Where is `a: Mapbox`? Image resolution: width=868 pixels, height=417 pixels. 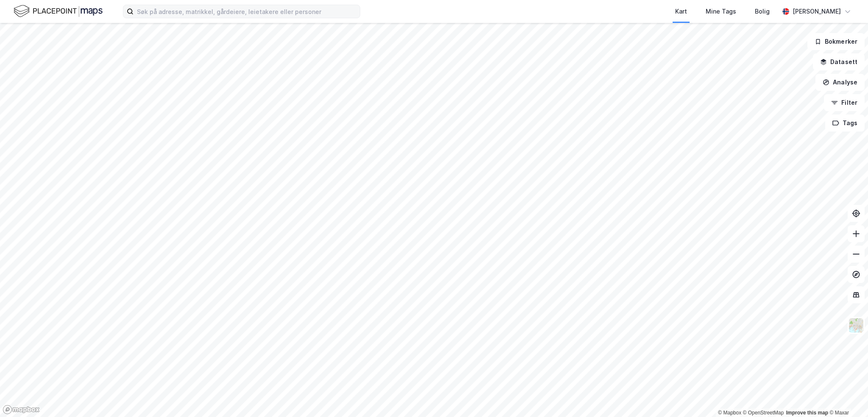
a: Mapbox is located at coordinates (729, 413).